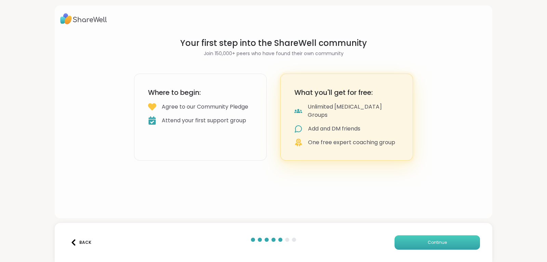  I want to click on div: One free expert coaching group, so click(352, 142).